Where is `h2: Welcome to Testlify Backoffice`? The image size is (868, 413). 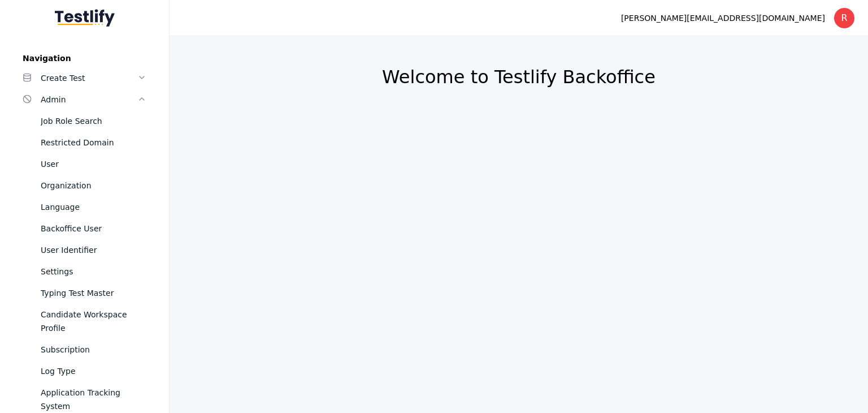
h2: Welcome to Testlify Backoffice is located at coordinates (519, 77).